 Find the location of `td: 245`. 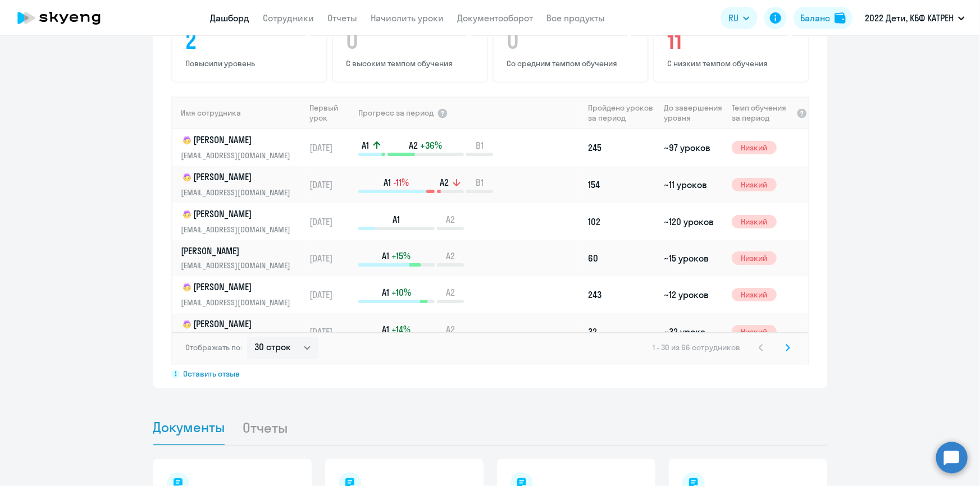

td: 245 is located at coordinates (622, 148).